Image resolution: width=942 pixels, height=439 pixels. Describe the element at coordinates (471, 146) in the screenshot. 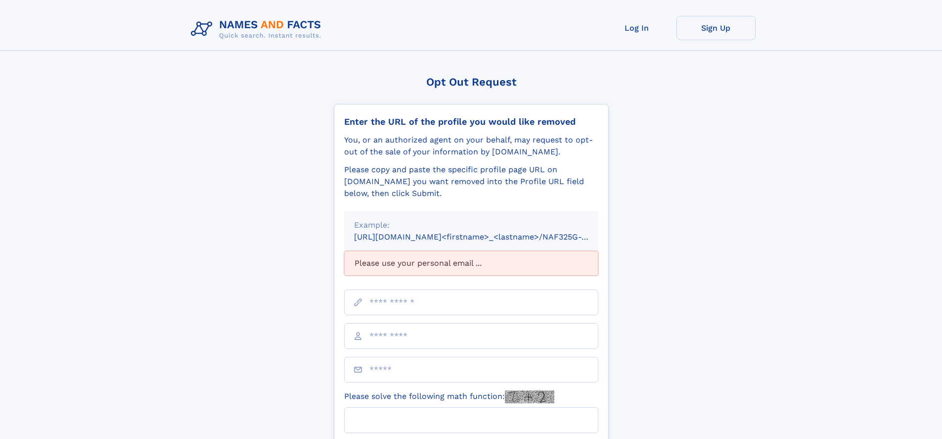

I see `div: You, or an authorized agent on your behalf, may request to opt-out of the sale of your informatio...` at that location.